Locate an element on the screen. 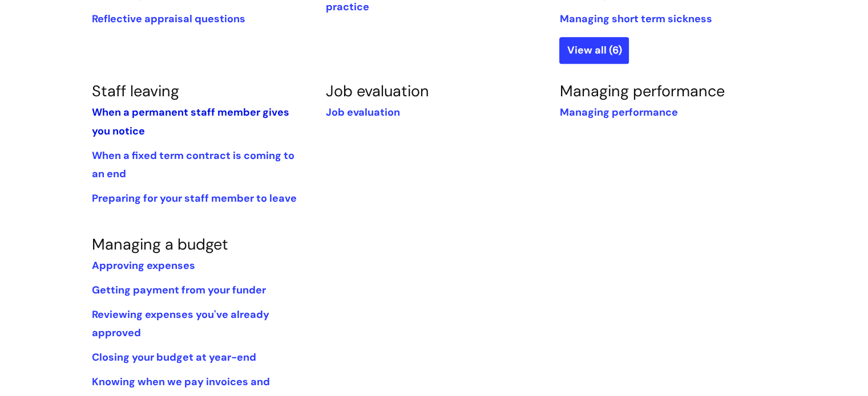 The image size is (868, 396). a: Approving expenses is located at coordinates (143, 266).